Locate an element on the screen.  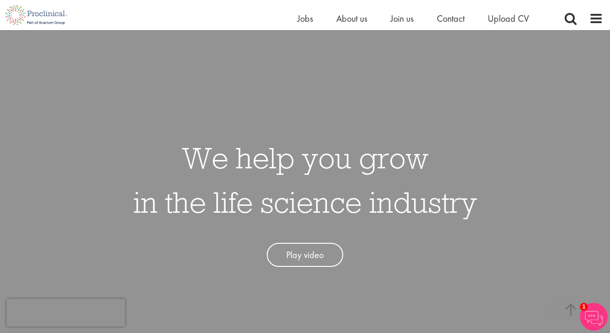
span: 1 is located at coordinates (583, 307).